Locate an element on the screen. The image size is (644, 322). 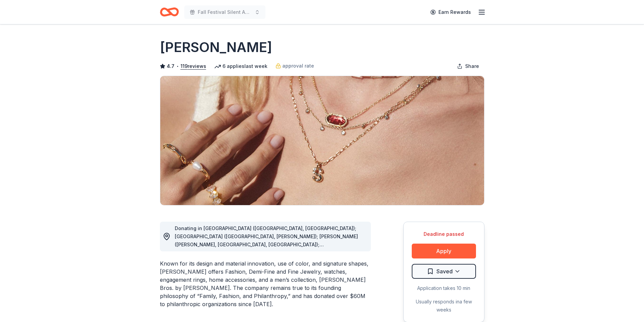
a: approval rate is located at coordinates (295, 66).